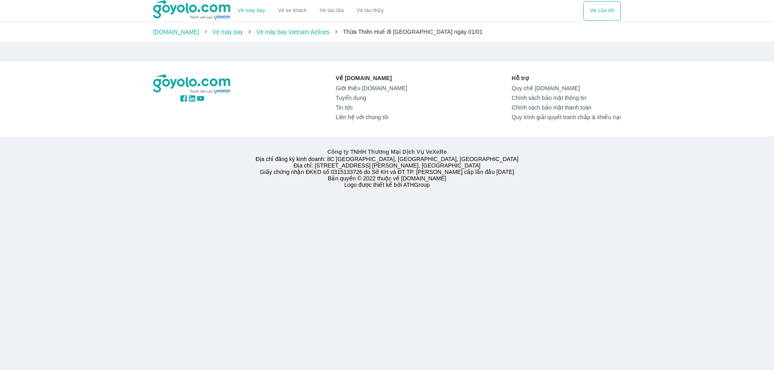 This screenshot has height=370, width=774. What do you see at coordinates (332, 11) in the screenshot?
I see `a: Vé tàu lửa` at bounding box center [332, 11].